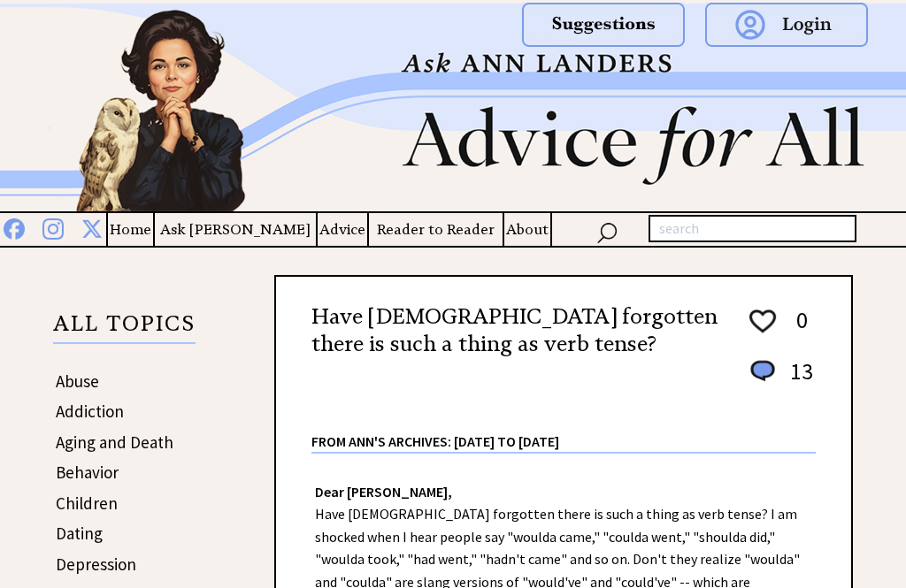 This screenshot has width=906, height=588. I want to click on h4: Home, so click(130, 229).